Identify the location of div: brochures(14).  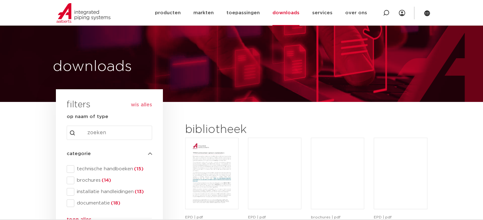
(109, 181).